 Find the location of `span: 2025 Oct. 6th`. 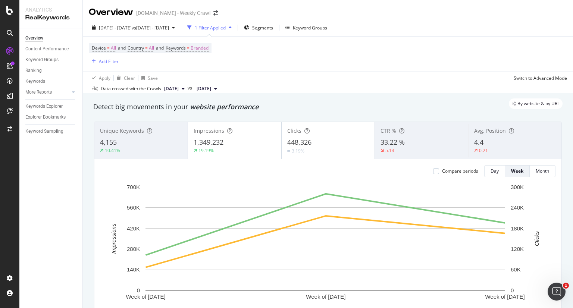

span: 2025 Oct. 6th is located at coordinates (171, 89).